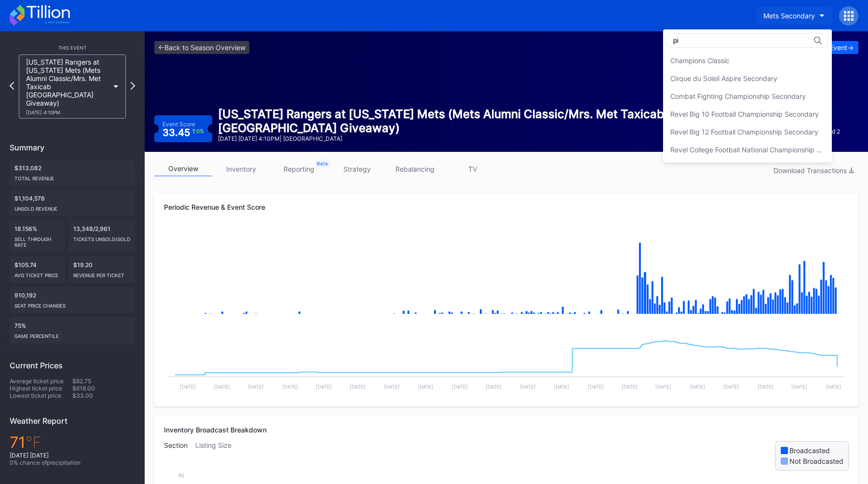  What do you see at coordinates (700, 60) in the screenshot?
I see `div: Champions Classic` at bounding box center [700, 60].